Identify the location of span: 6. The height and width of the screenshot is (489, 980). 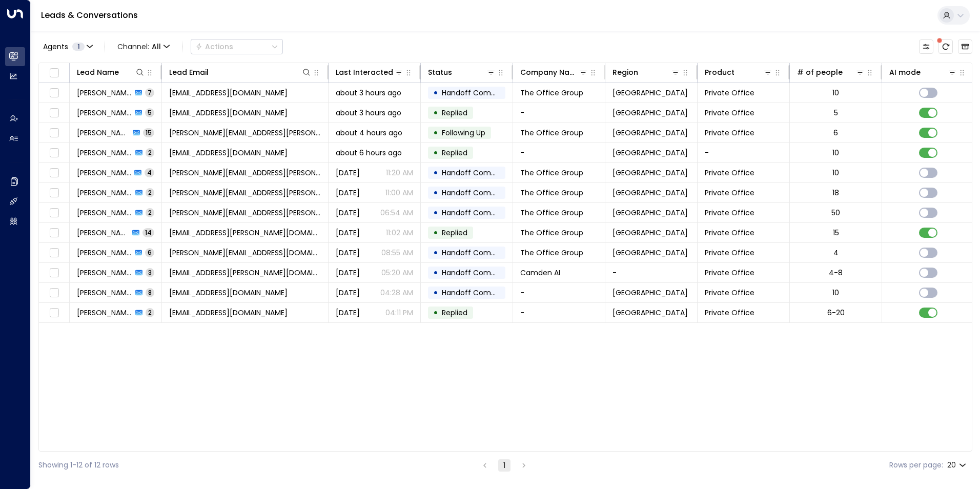
(150, 252).